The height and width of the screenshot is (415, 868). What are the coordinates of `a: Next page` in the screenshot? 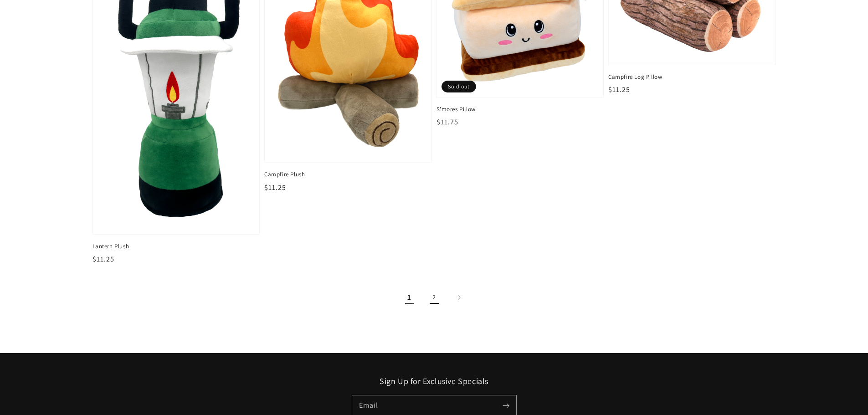 It's located at (459, 297).